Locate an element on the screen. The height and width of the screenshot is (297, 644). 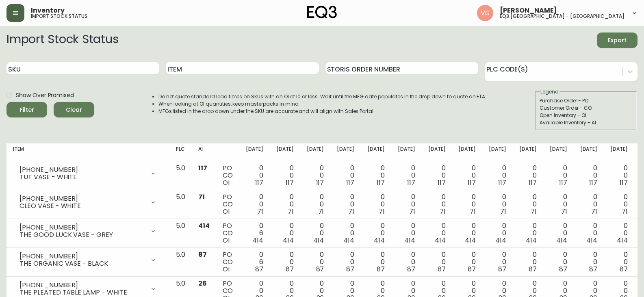
th: Item is located at coordinates (88, 152).